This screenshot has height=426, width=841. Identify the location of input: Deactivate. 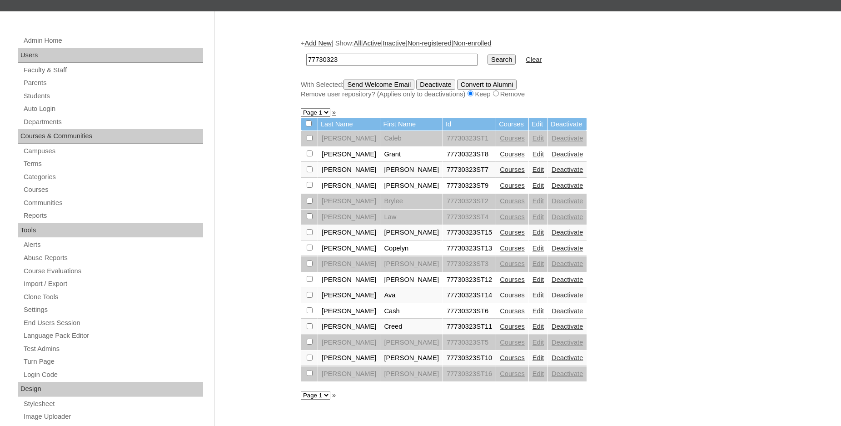
(435, 85).